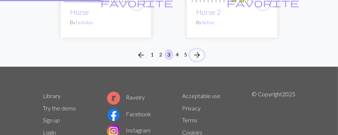 This screenshot has height=135, width=338. I want to click on img: Ravelry logo, so click(114, 98).